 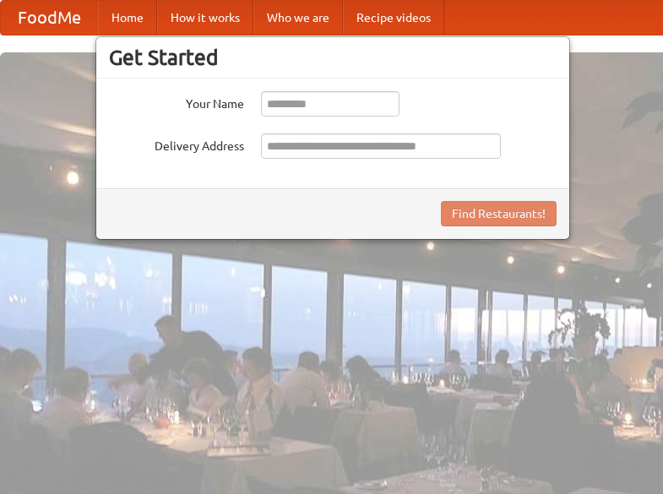 I want to click on h3: Get Started, so click(x=333, y=57).